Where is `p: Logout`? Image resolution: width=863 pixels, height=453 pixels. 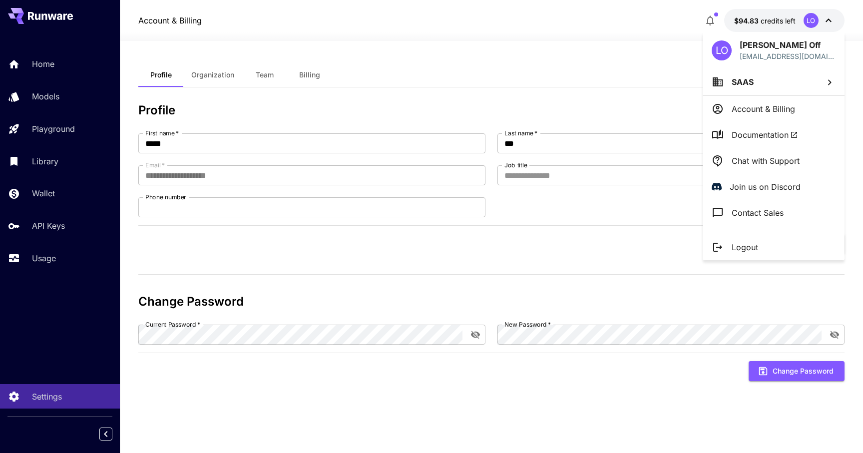
p: Logout is located at coordinates (745, 247).